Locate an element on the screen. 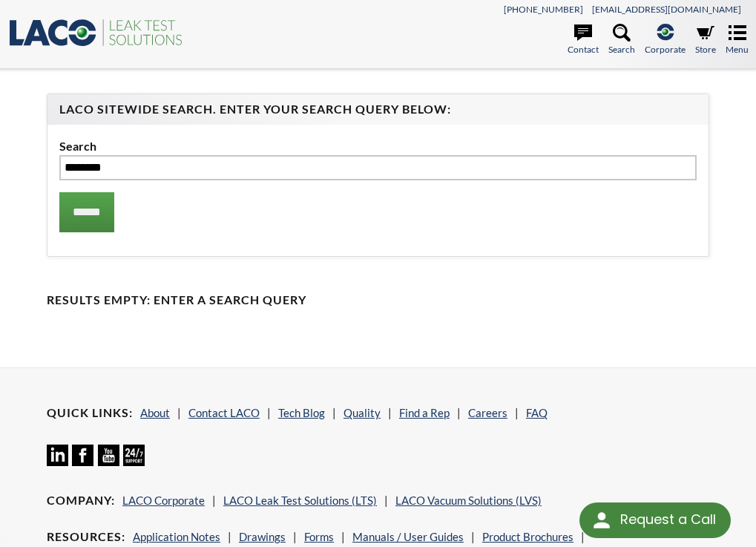 The image size is (756, 547). a: LACO Corporate is located at coordinates (164, 500).